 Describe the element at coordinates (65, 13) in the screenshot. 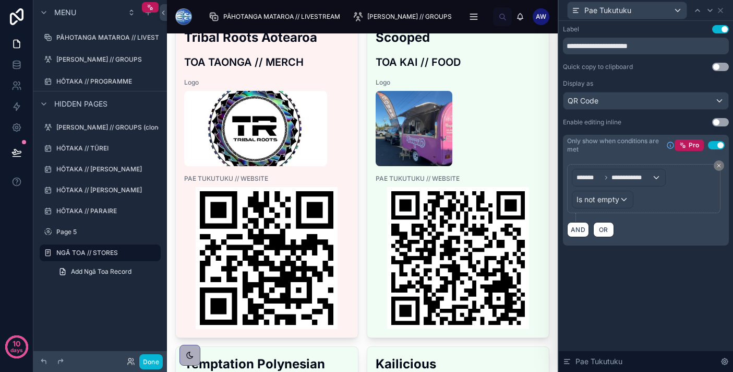

I see `span: Menu` at that location.